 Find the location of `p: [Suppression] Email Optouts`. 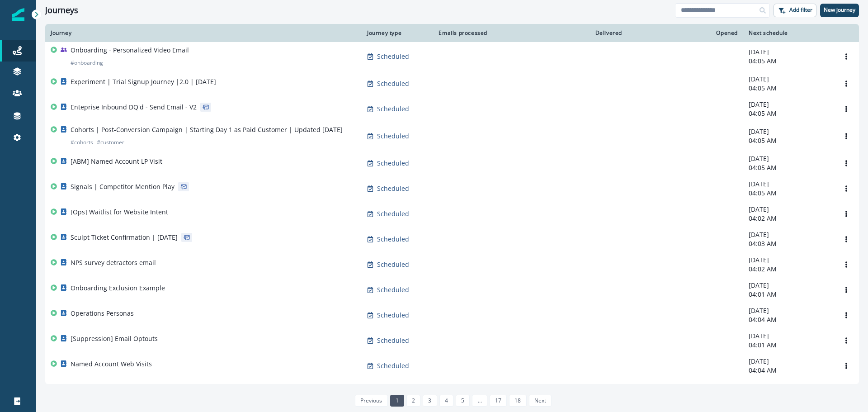

p: [Suppression] Email Optouts is located at coordinates (114, 339).